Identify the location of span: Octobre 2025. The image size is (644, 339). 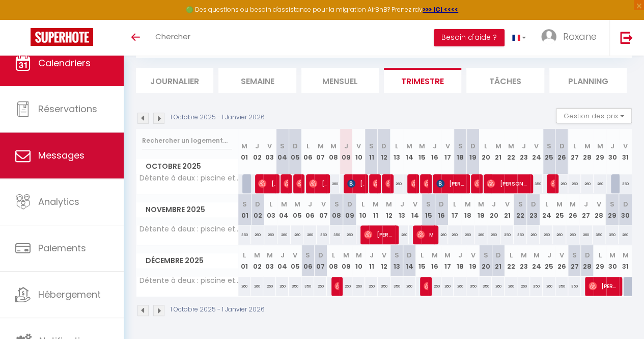
(187, 166).